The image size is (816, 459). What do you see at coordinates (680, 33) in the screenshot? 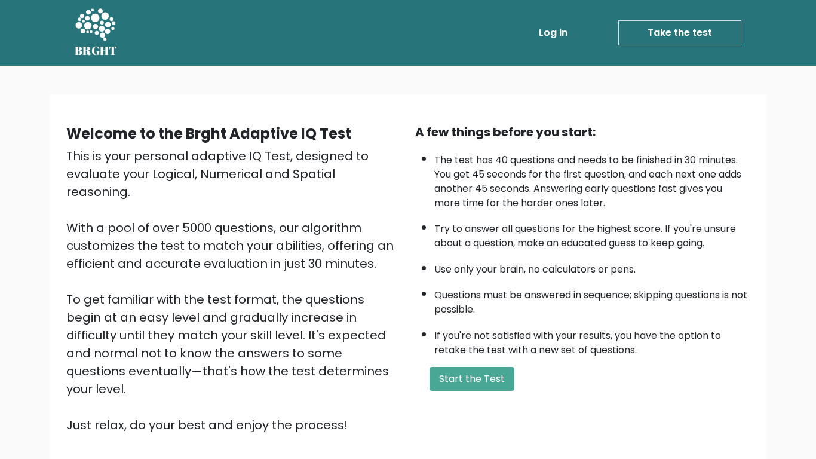
I see `a: Take the test` at bounding box center [680, 33].